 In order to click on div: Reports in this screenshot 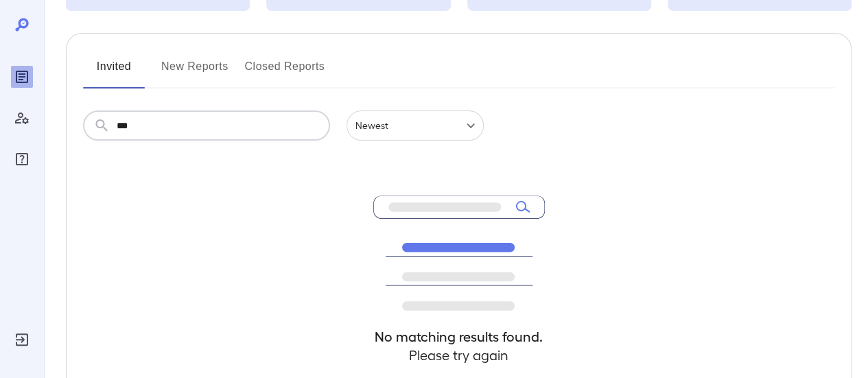, I will do `click(22, 77)`.